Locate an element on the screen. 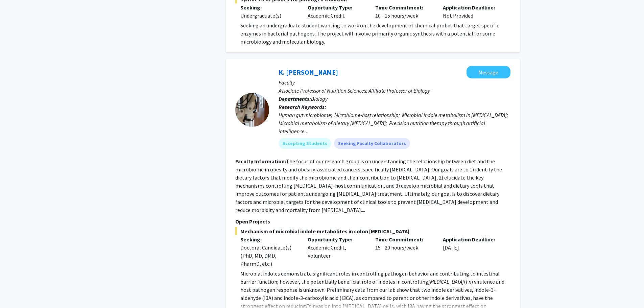 This screenshot has height=308, width=644. span: Biology is located at coordinates (319, 99).